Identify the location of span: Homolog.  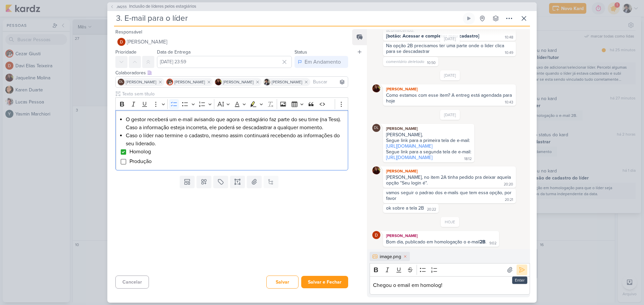
(140, 152).